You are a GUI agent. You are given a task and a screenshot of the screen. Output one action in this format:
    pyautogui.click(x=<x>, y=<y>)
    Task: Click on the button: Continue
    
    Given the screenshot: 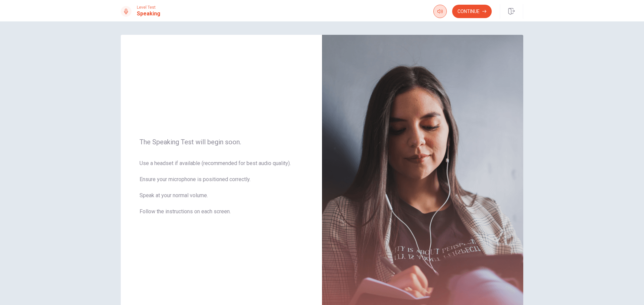 What is the action you would take?
    pyautogui.click(x=472, y=11)
    